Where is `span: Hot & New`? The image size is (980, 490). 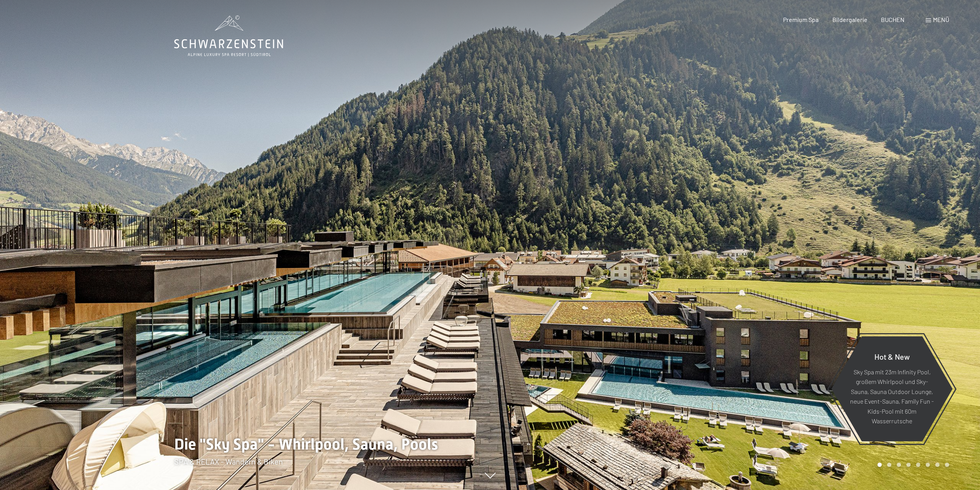 span: Hot & New is located at coordinates (892, 356).